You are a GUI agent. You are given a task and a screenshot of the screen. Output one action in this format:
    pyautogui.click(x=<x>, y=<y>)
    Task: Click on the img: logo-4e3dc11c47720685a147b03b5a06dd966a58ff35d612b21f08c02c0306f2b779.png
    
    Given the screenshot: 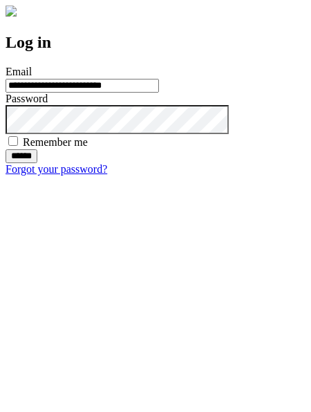 What is the action you would take?
    pyautogui.click(x=11, y=11)
    